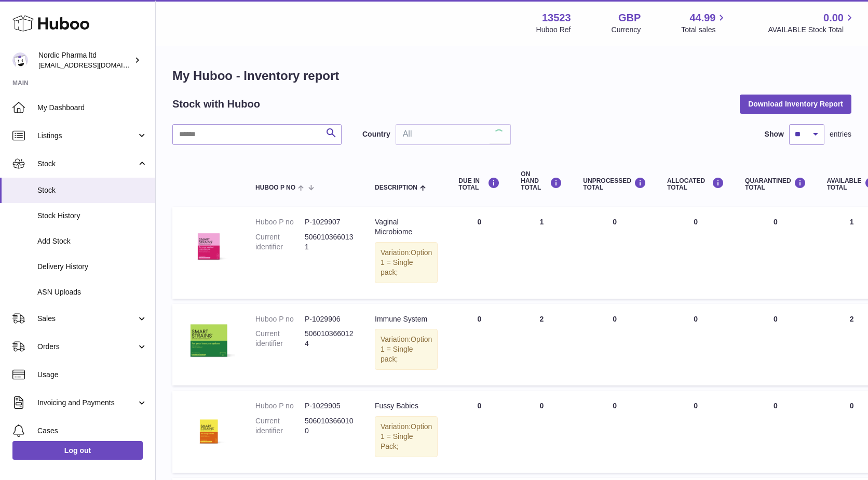 The height and width of the screenshot is (480, 868). What do you see at coordinates (556, 18) in the screenshot?
I see `strong: 13523` at bounding box center [556, 18].